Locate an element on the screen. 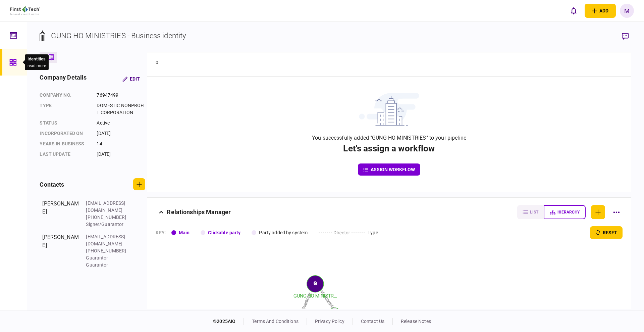 The image size is (644, 332). div: © 2025 AIO is located at coordinates (228, 321).